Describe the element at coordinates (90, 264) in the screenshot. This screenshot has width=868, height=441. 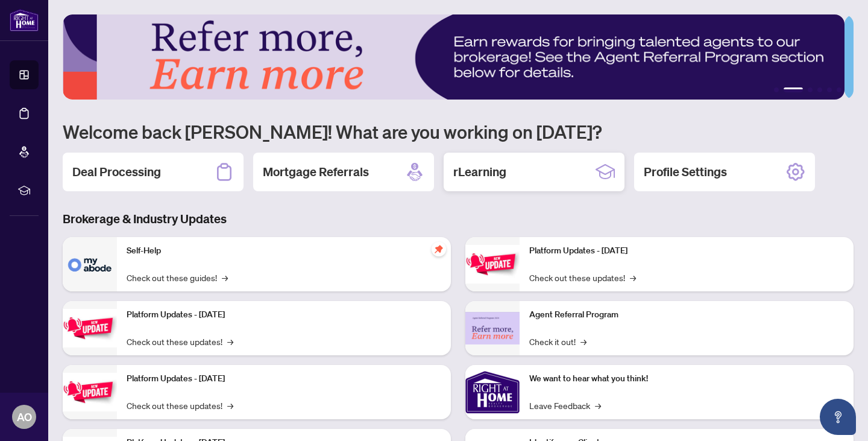
I see `img: Self-Help` at that location.